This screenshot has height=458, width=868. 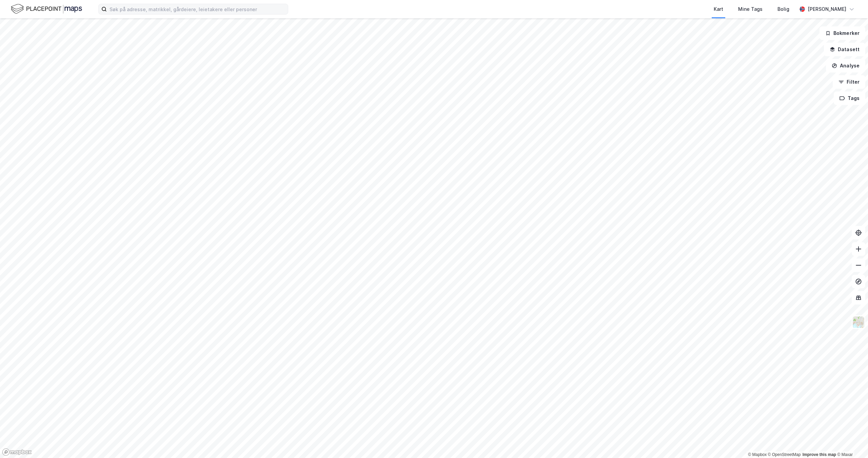 What do you see at coordinates (757, 455) in the screenshot?
I see `a: Mapbox` at bounding box center [757, 455].